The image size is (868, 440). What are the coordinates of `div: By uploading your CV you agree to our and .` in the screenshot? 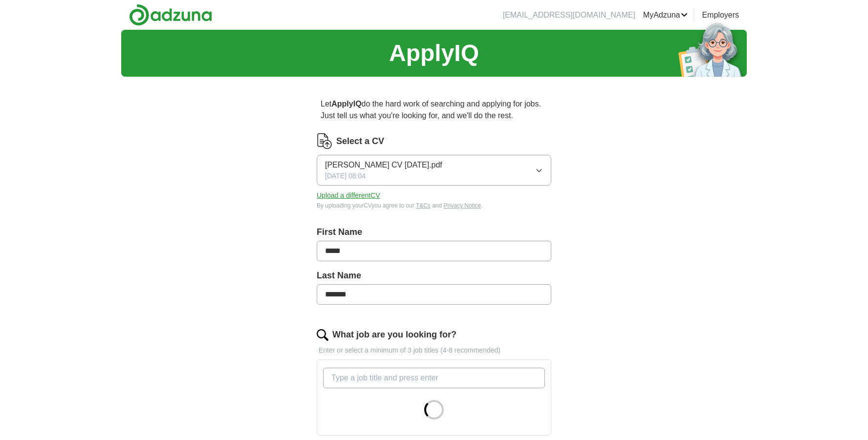 It's located at (434, 206).